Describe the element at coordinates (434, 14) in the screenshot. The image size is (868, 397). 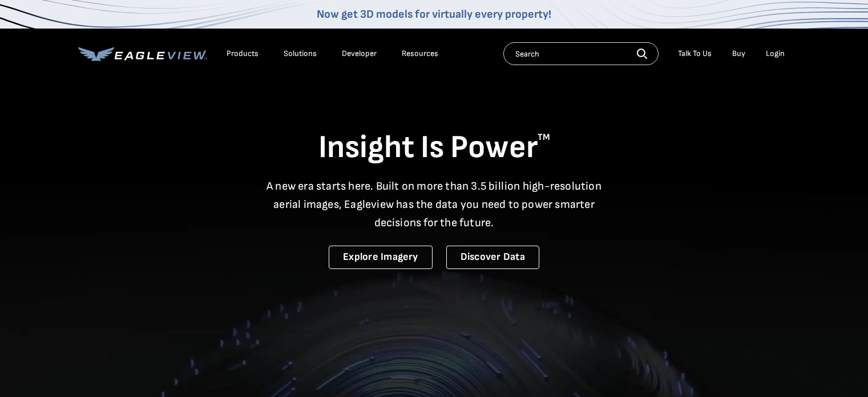
I see `a: Now get 3D models for virtually every property!` at that location.